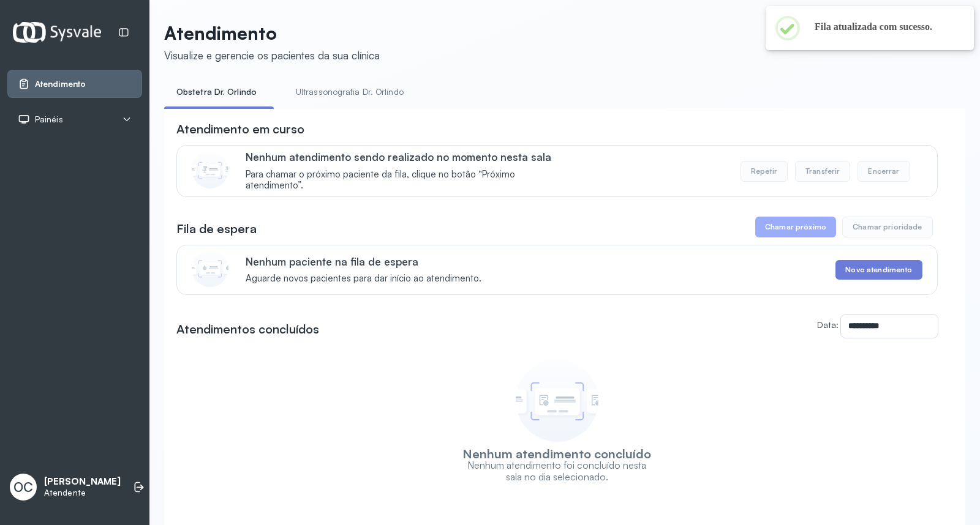 This screenshot has width=980, height=525. Describe the element at coordinates (363, 279) in the screenshot. I see `span: Aguarde novos pacientes para dar início ao atendimento.` at that location.